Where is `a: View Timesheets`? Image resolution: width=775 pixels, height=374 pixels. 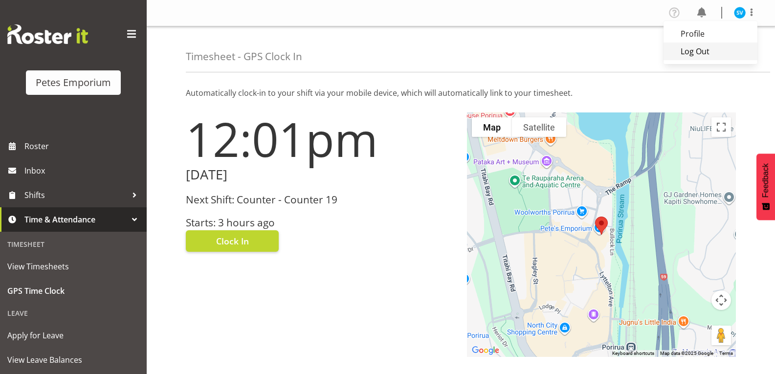
a: View Timesheets is located at coordinates (73, 266).